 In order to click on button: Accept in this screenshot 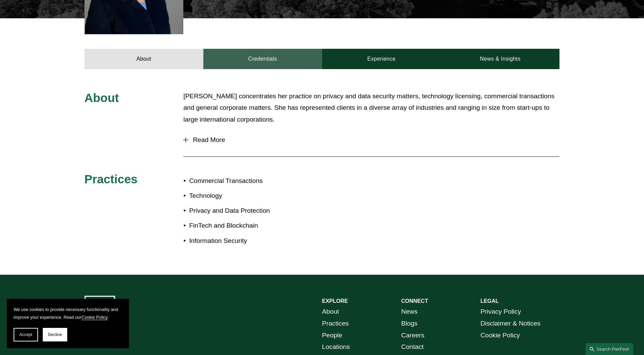, I will do `click(25, 335)`.